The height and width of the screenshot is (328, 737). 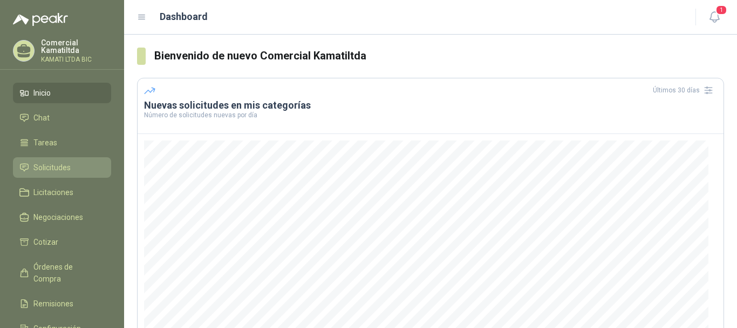 What do you see at coordinates (42, 118) in the screenshot?
I see `span: Chat` at bounding box center [42, 118].